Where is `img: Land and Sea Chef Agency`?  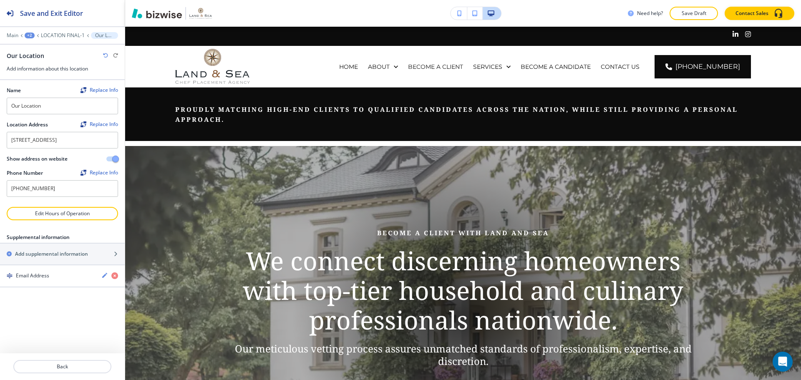 img: Land and Sea Chef Agency is located at coordinates (212, 66).